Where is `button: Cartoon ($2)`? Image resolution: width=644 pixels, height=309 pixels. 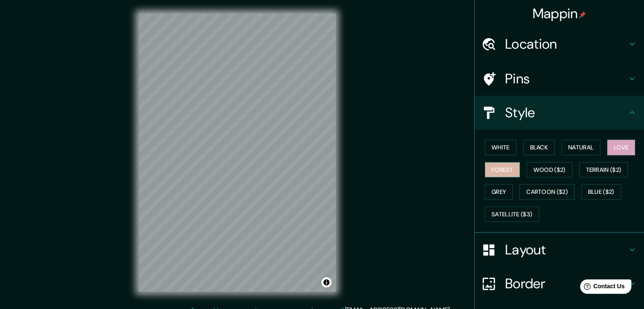
button: Cartoon ($2) is located at coordinates (547, 192).